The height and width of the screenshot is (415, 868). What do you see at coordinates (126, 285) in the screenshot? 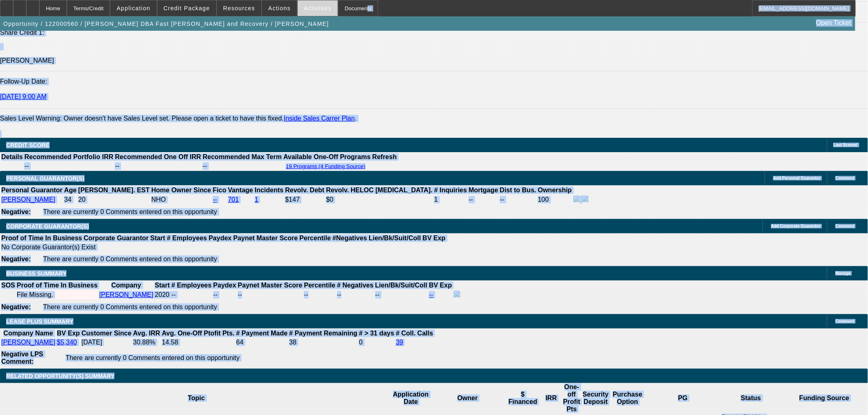
I see `b: Company` at bounding box center [126, 285].